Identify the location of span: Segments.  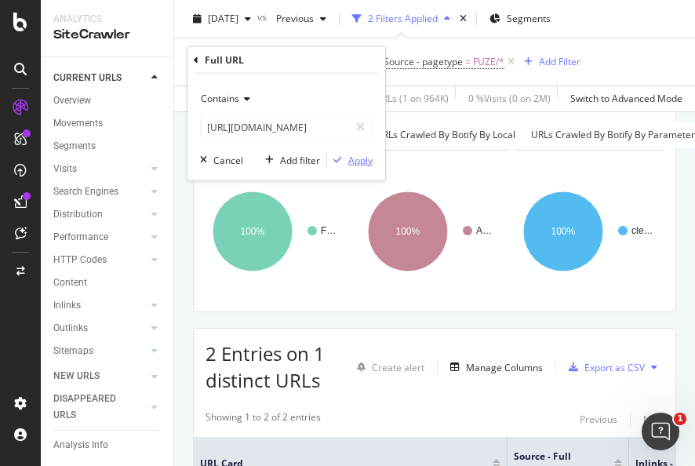
(529, 18).